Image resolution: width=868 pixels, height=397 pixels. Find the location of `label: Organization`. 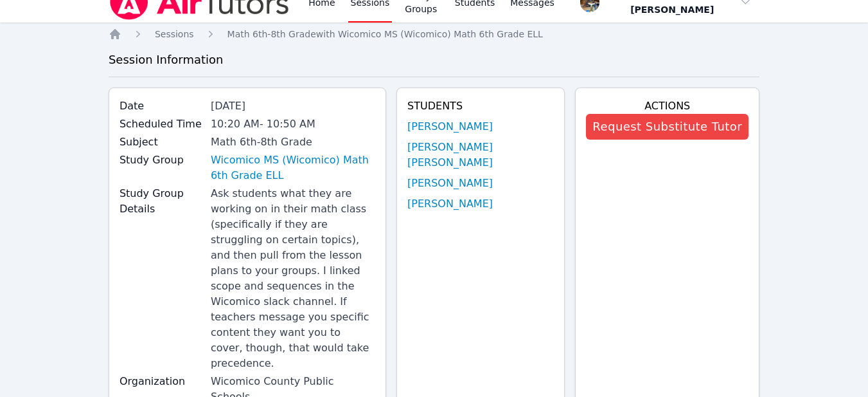

label: Organization is located at coordinates (161, 381).